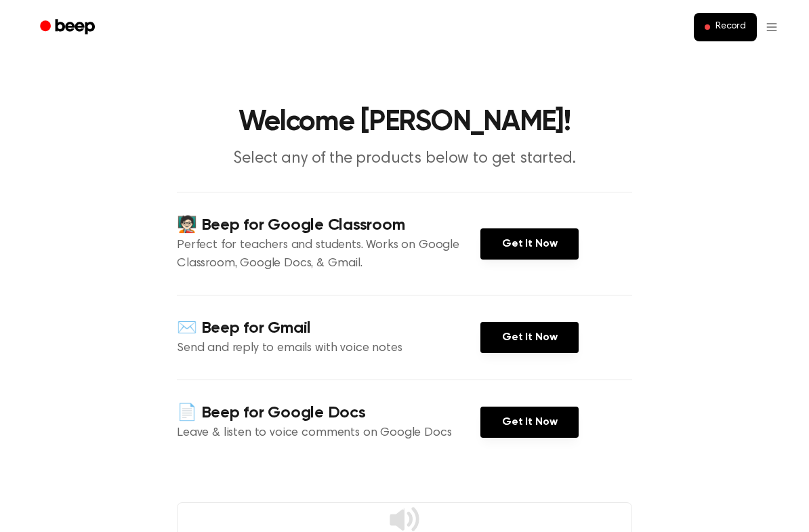  What do you see at coordinates (329, 225) in the screenshot?
I see `h4: 🧑🏻‍🏫 Beep for Google Classroom` at bounding box center [329, 225].